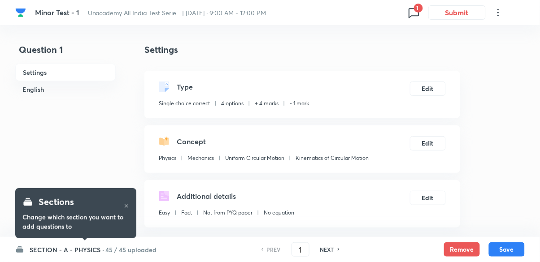  I want to click on h6: PREV, so click(274, 250).